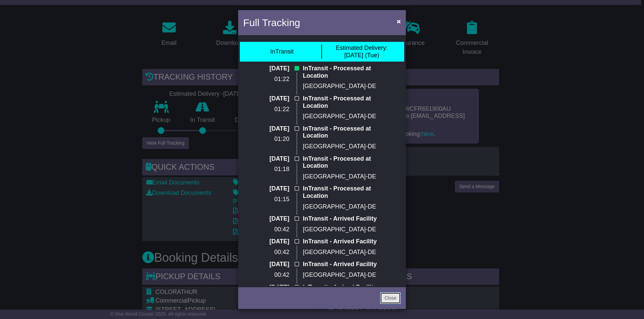 The width and height of the screenshot is (644, 319). Describe the element at coordinates (399, 21) in the screenshot. I see `button: Close` at that location.